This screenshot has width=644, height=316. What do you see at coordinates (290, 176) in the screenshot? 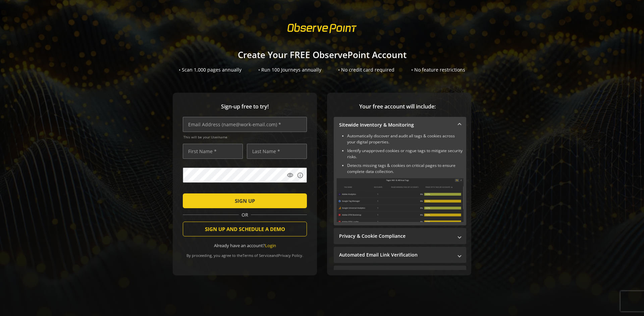
I see `mat-icon: visibility` at bounding box center [290, 176].